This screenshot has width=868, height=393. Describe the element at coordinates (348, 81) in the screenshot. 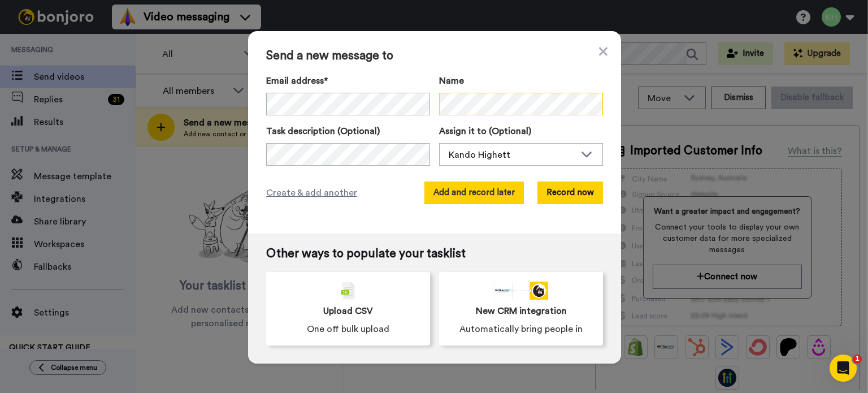

I see `label: Email address*` at that location.